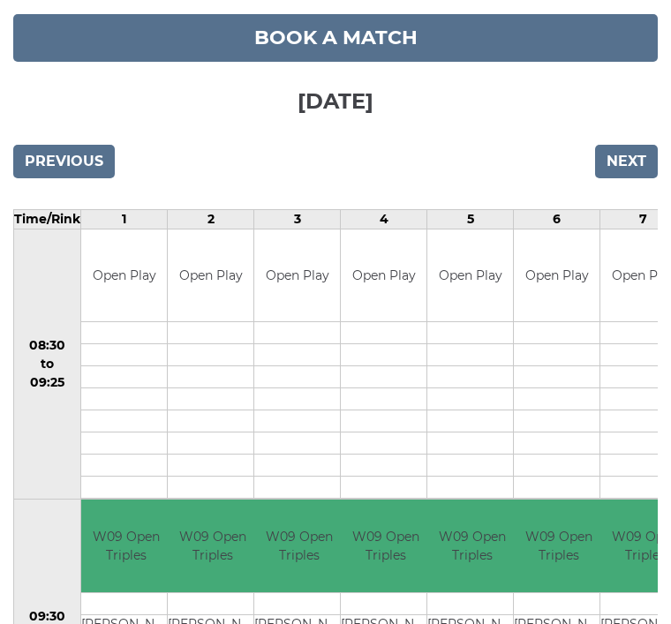 This screenshot has height=624, width=671. I want to click on td: 08:30 to 09:25, so click(48, 364).